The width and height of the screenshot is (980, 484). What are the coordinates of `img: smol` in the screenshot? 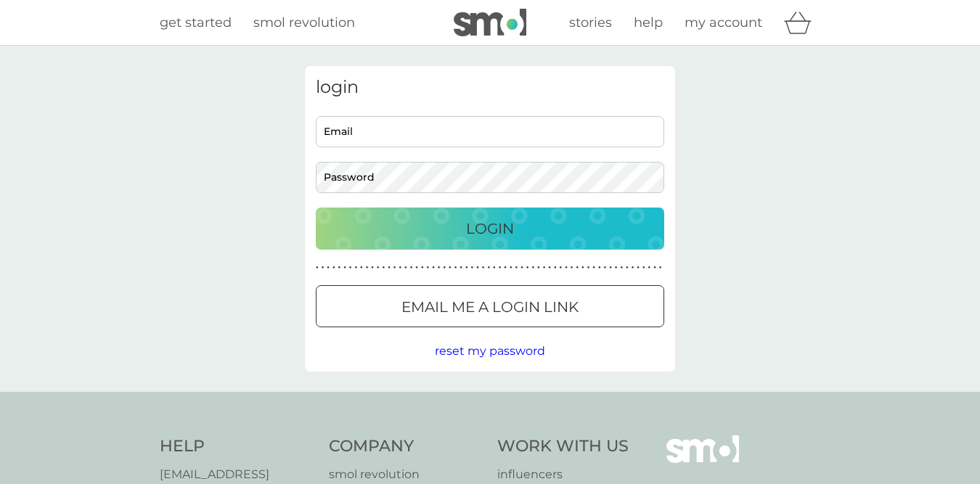 It's located at (490, 23).